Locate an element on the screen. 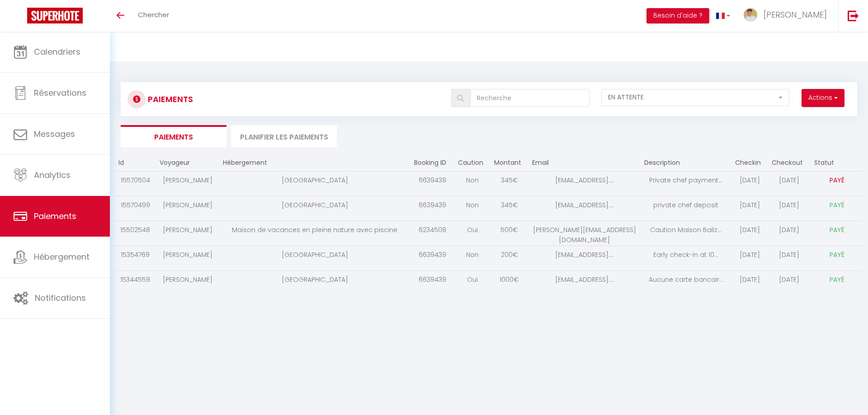 Image resolution: width=868 pixels, height=415 pixels. th: Booking ID is located at coordinates (432, 162).